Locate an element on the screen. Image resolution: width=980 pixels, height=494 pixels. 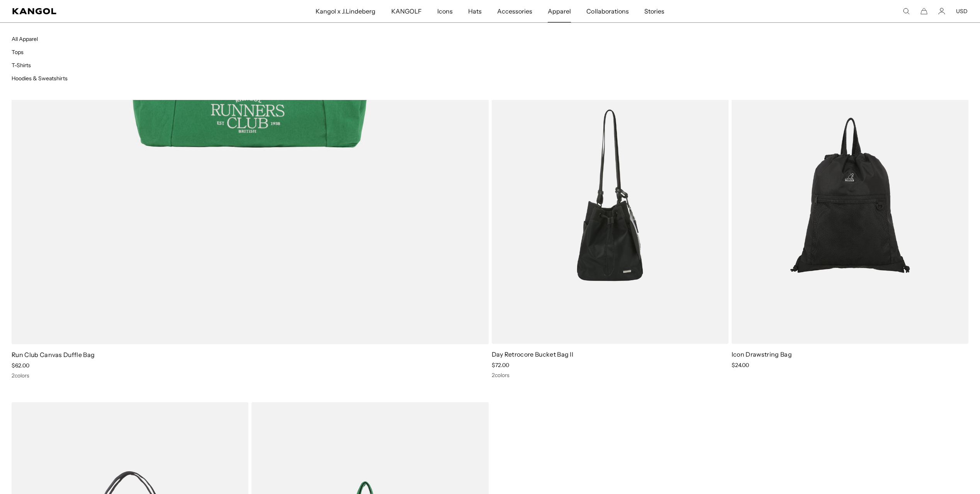
a: All Apparel is located at coordinates (25, 39).